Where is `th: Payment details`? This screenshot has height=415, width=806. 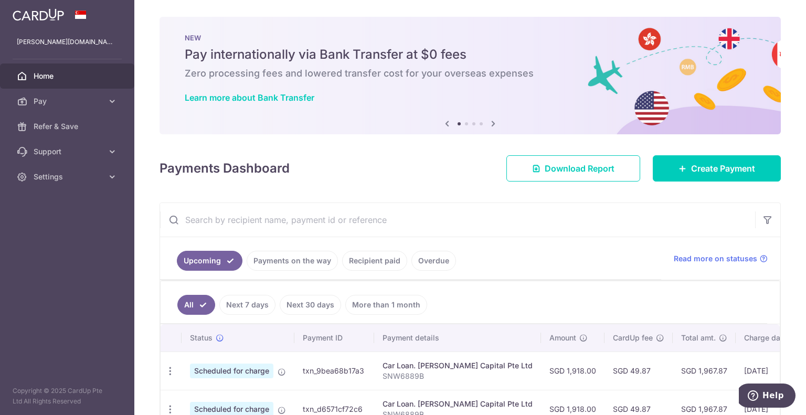
th: Payment details is located at coordinates (458, 338).